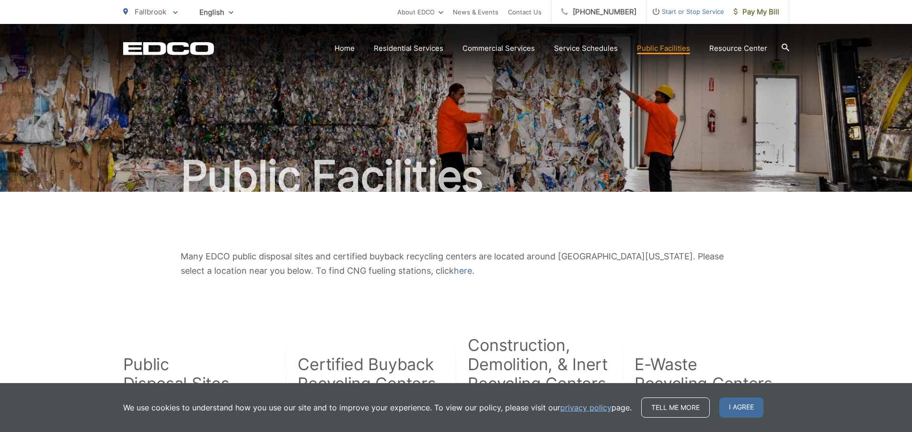 The height and width of the screenshot is (432, 912). Describe the element at coordinates (456, 176) in the screenshot. I see `h1: Public Facilities` at that location.